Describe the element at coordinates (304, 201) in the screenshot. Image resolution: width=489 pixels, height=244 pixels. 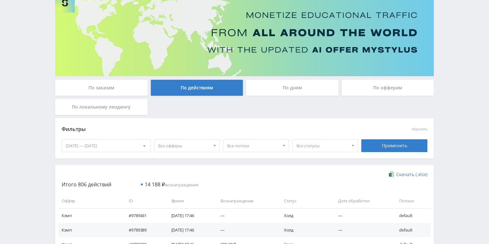
I see `td: Статус` at that location.